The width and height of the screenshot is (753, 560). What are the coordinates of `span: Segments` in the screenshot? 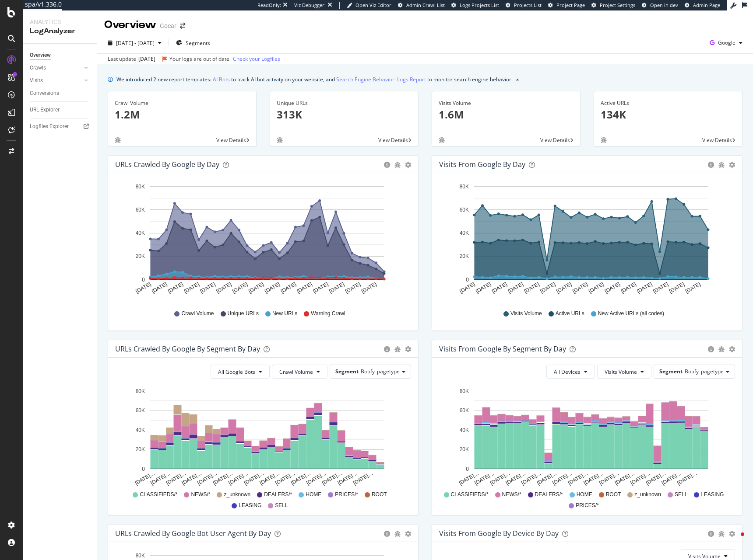 It's located at (198, 43).